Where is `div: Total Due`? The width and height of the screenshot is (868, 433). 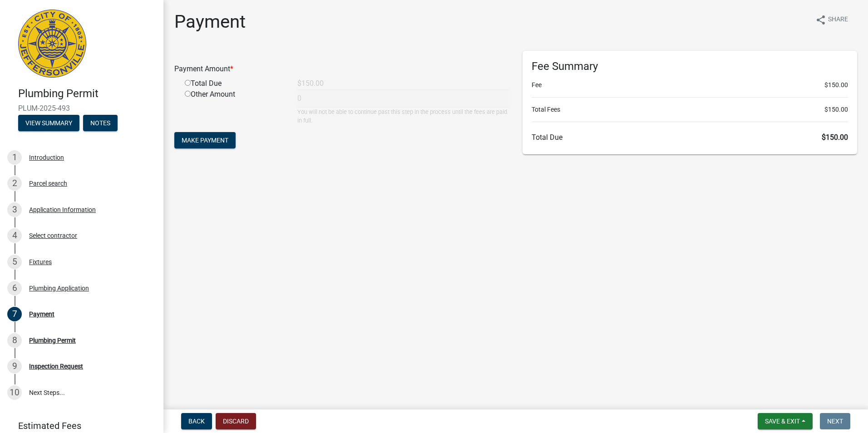 div: Total Due is located at coordinates (235, 84).